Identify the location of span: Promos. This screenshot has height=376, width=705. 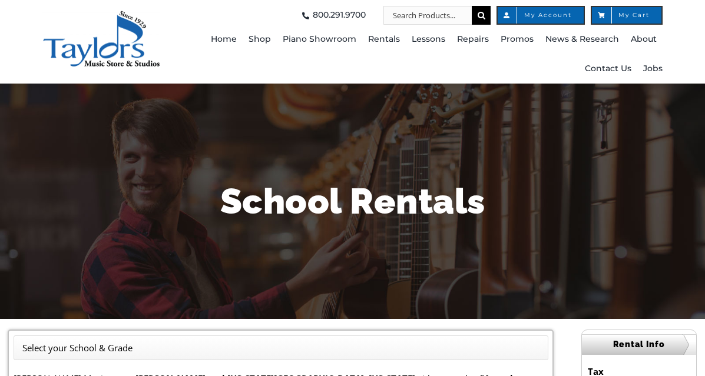
(517, 39).